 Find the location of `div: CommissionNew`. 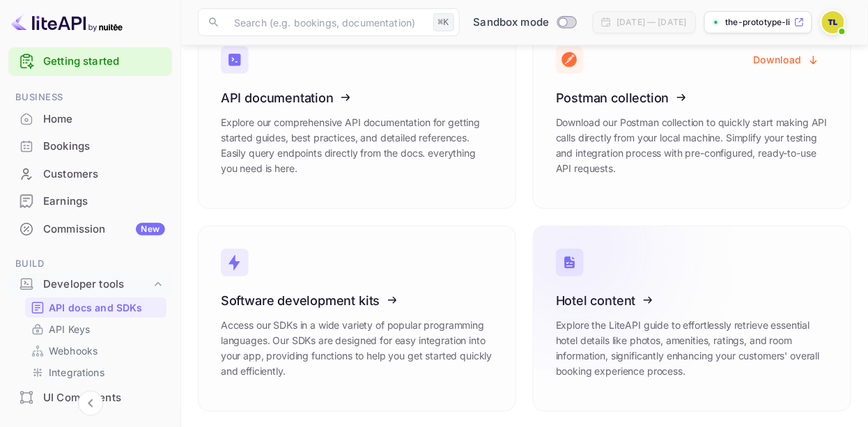

div: CommissionNew is located at coordinates (90, 229).